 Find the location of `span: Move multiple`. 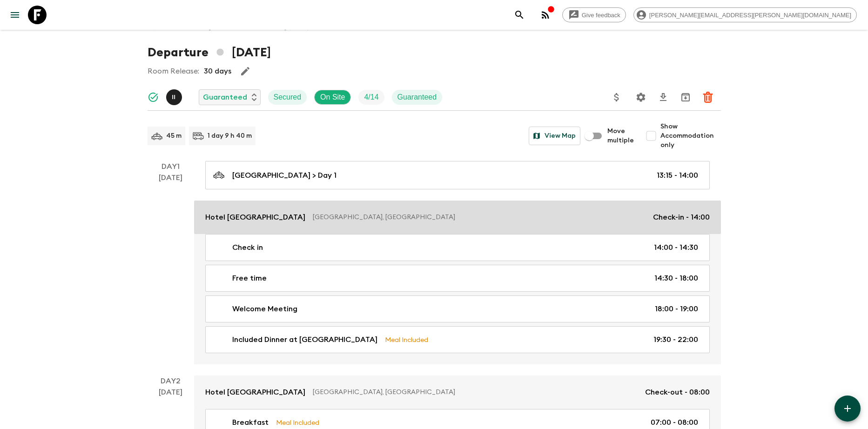

span: Move multiple is located at coordinates (621, 135).